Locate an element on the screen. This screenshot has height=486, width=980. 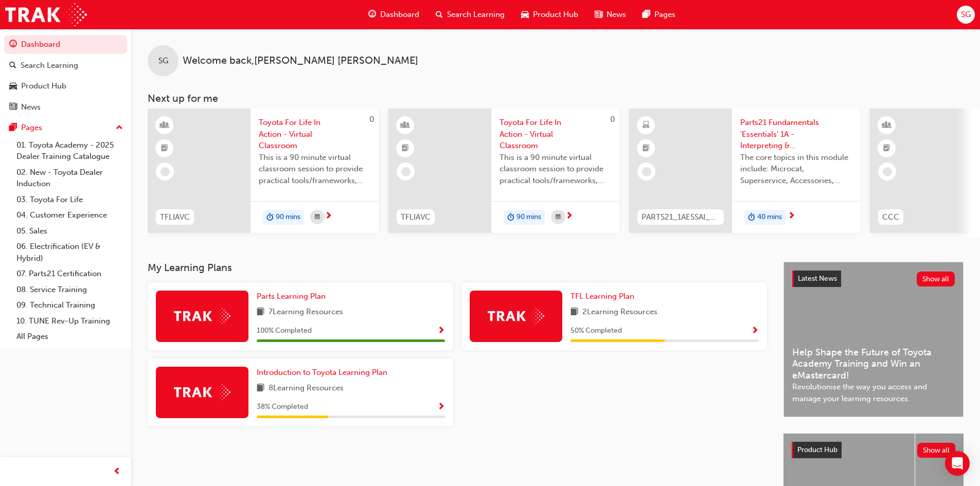
span: 8 Learning Resources is located at coordinates (306, 389).